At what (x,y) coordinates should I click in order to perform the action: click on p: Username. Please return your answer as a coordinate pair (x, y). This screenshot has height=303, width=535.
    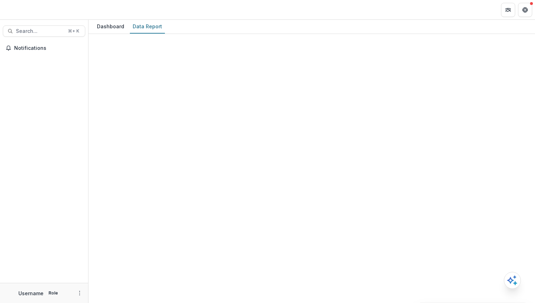
    Looking at the image, I should click on (31, 294).